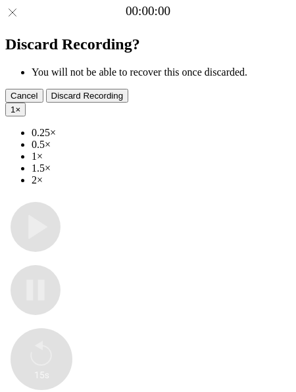 The image size is (296, 392). Describe the element at coordinates (161, 145) in the screenshot. I see `li: 0.5×` at that location.